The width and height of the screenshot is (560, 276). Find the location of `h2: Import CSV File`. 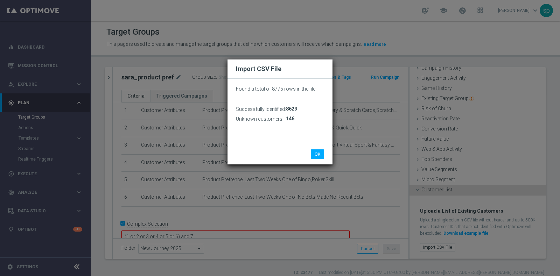

h2: Import CSV File is located at coordinates (280, 69).